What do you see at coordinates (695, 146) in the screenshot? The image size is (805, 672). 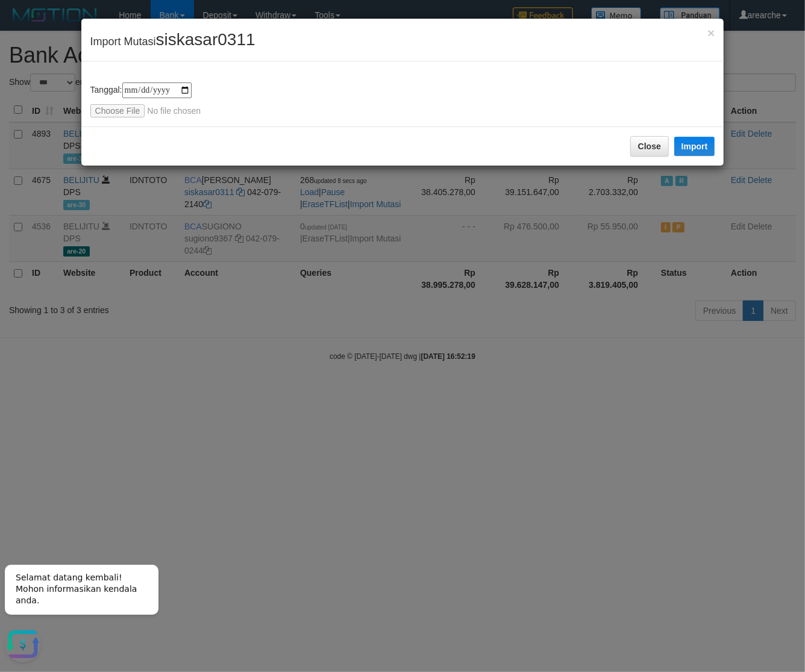 I see `button: Import` at bounding box center [695, 146].